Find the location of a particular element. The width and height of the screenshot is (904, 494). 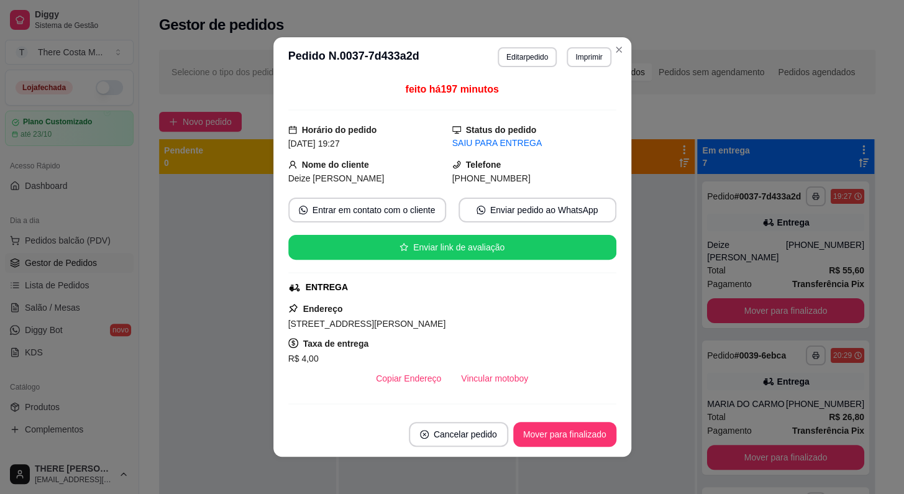

span: star is located at coordinates (404, 247).